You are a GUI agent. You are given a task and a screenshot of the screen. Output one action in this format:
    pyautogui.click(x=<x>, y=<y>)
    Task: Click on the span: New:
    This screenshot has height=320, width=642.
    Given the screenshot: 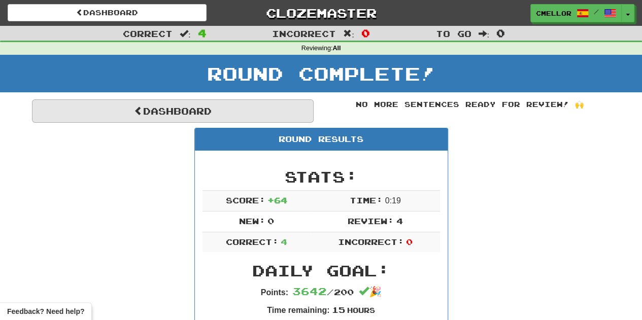 What is the action you would take?
    pyautogui.click(x=252, y=221)
    